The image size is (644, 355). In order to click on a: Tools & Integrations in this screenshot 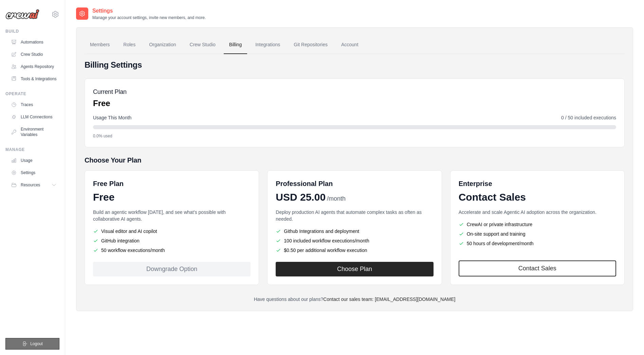, I will do `click(34, 79)`.